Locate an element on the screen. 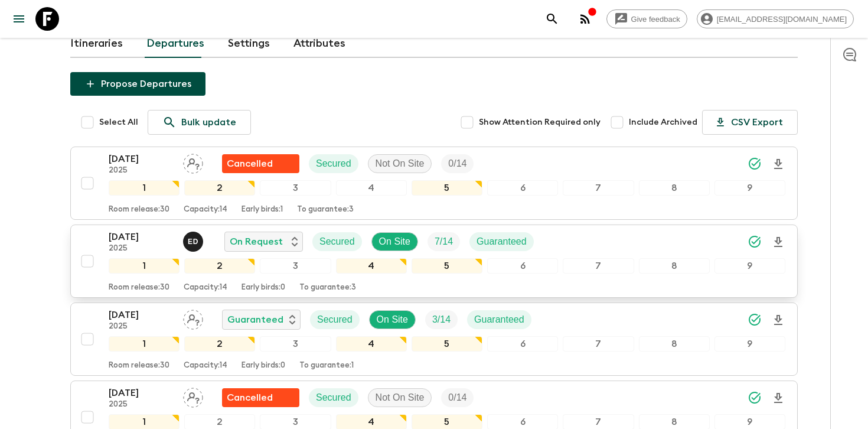  p: 0 / 14 is located at coordinates (457, 397).